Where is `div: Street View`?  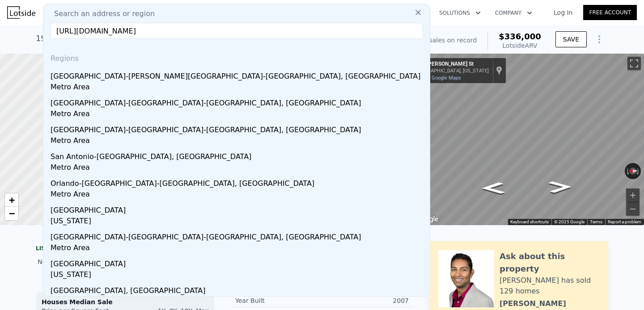
div: Street View is located at coordinates (526, 139).